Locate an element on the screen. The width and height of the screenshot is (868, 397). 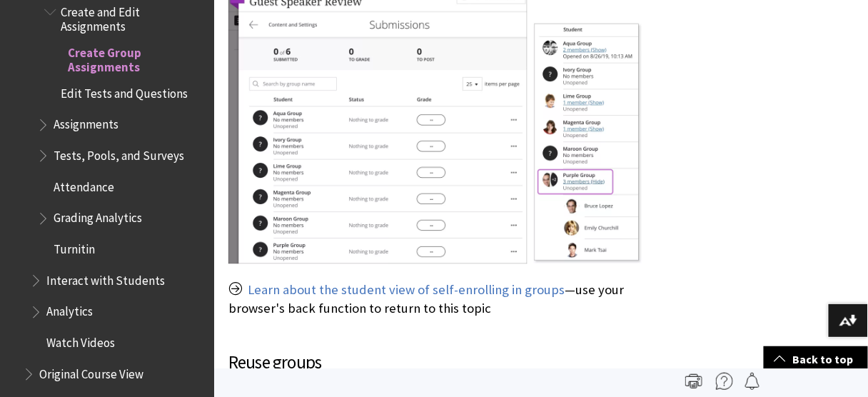
span: Grading Analytics is located at coordinates (98, 216).